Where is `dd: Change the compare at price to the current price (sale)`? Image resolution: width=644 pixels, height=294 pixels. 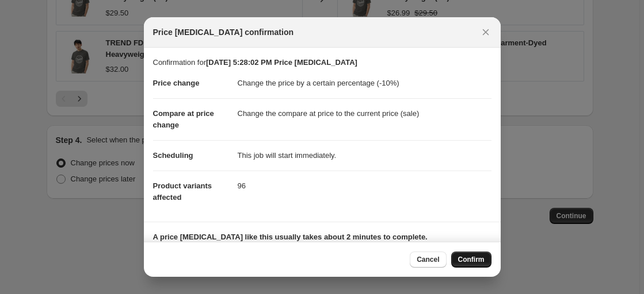
dd: Change the compare at price to the current price (sale) is located at coordinates (364, 113).